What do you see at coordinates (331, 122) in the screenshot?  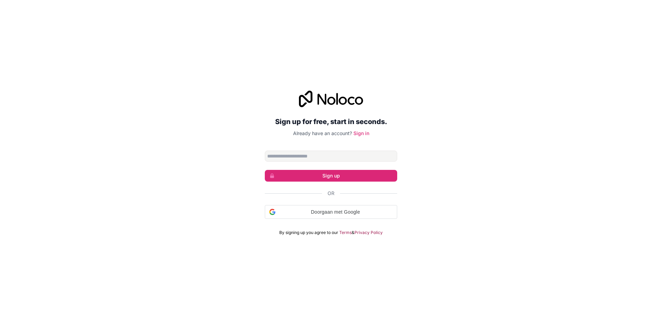 I see `h2: Sign up for free, start in seconds.` at bounding box center [331, 122].